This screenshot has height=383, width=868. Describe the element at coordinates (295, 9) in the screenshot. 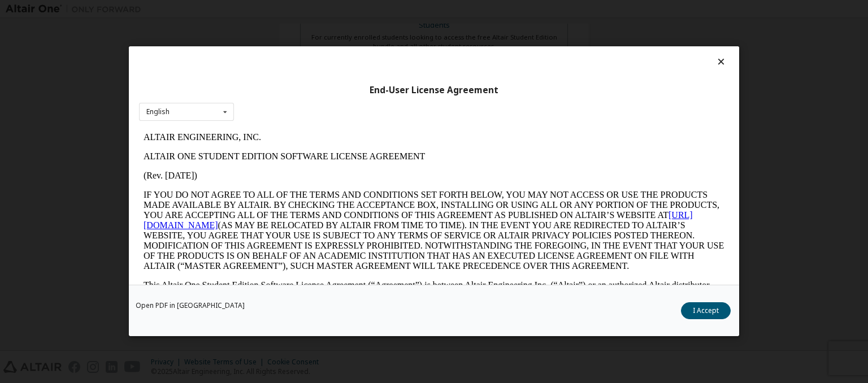

I see `p: ALTAIR ENGINEERING, INC.` at that location.